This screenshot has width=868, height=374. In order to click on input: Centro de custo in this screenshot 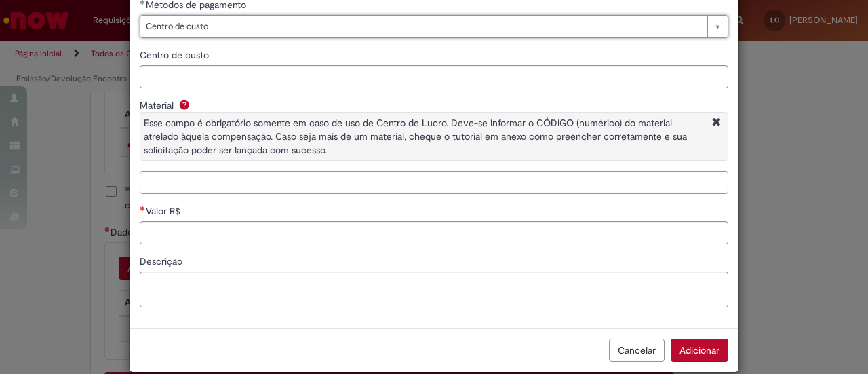, I will do `click(434, 77)`.